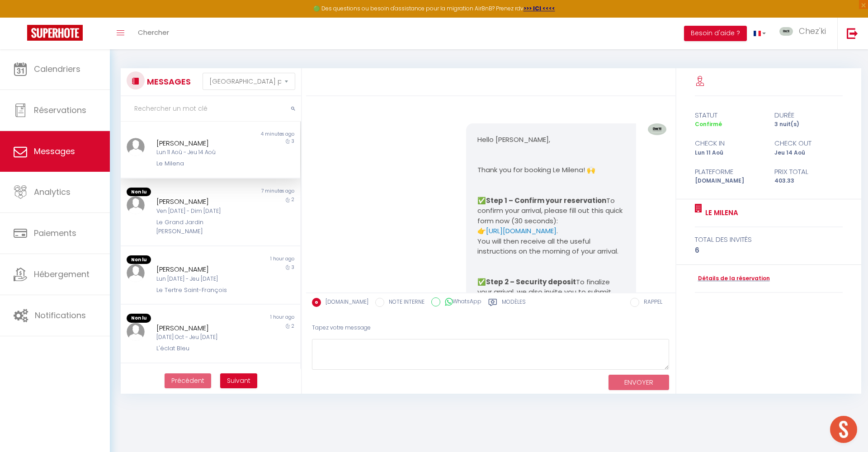  Describe the element at coordinates (539, 8) in the screenshot. I see `strong: >>> ICI <<<<` at that location.